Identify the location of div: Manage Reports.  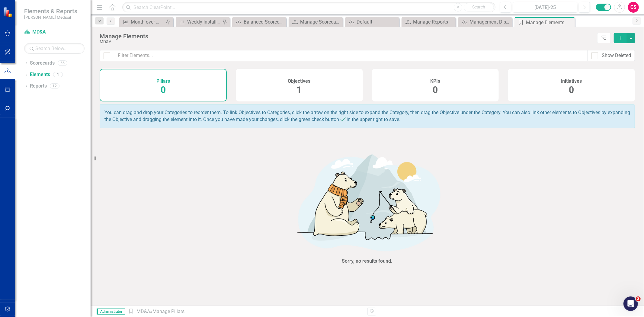
(433, 22).